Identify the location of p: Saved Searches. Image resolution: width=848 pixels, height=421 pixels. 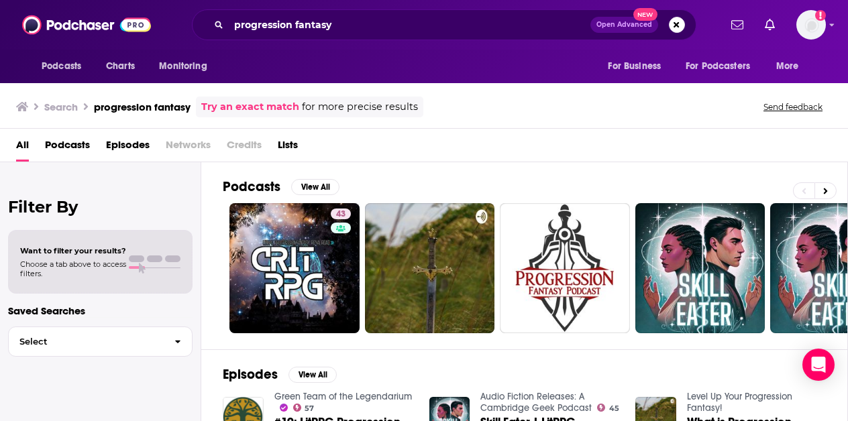
(100, 310).